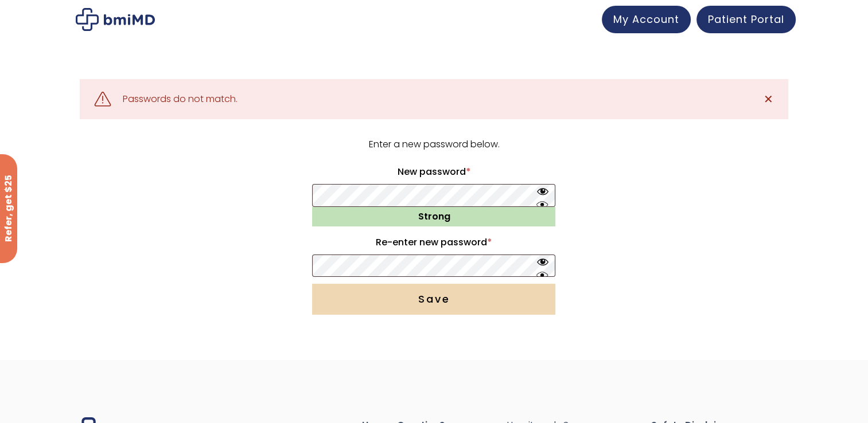  Describe the element at coordinates (646, 20) in the screenshot. I see `a: My Account` at that location.